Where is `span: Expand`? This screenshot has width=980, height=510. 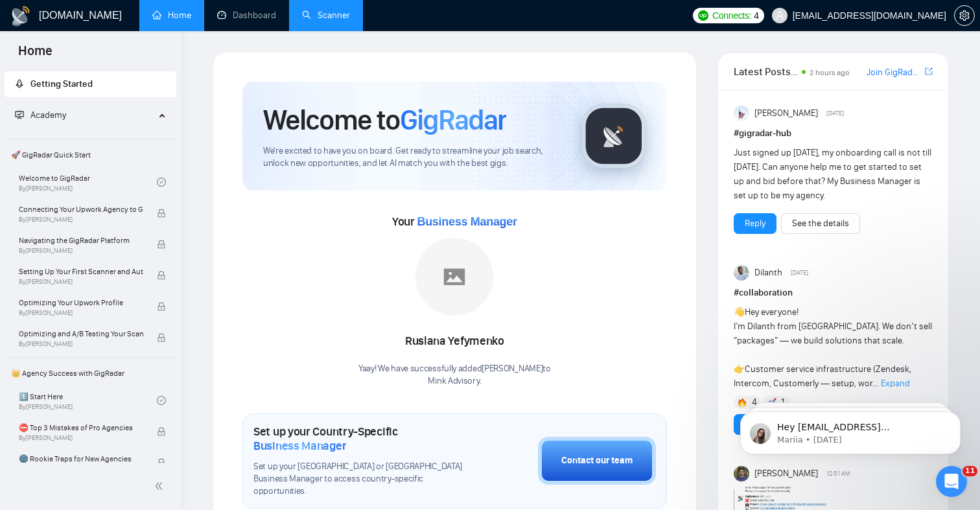
span: Expand is located at coordinates (895, 383).